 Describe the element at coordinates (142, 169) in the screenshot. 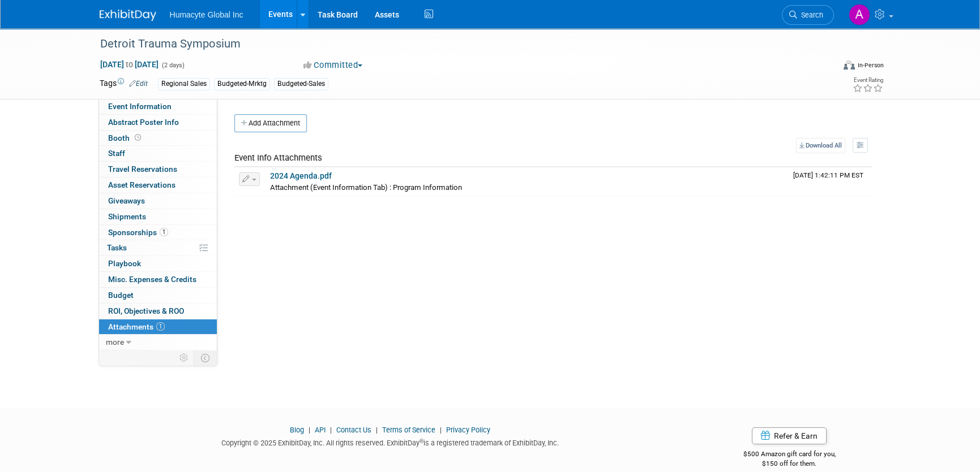

I see `span: Travel Reservations` at that location.